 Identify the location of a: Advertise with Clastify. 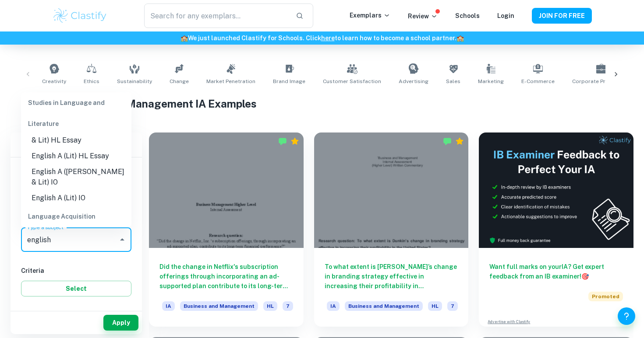
(508, 322).